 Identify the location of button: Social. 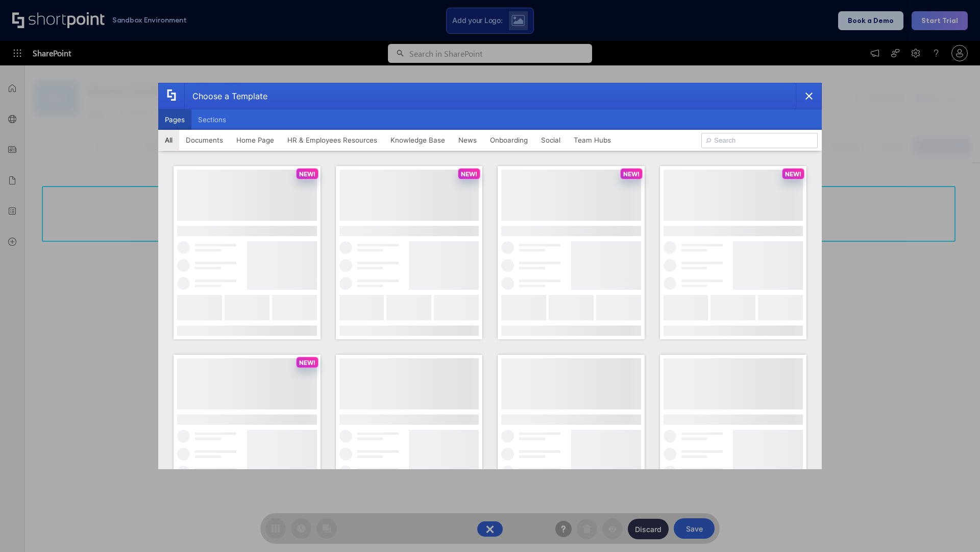
(551, 140).